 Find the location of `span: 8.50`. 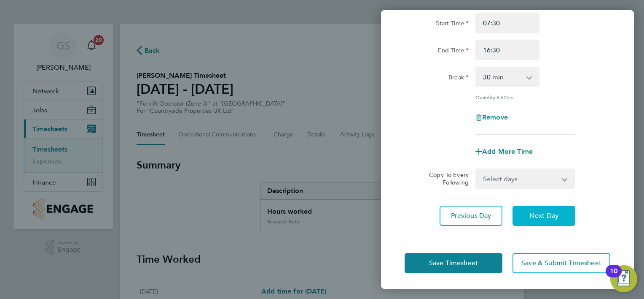

span: 8.50 is located at coordinates (502, 97).